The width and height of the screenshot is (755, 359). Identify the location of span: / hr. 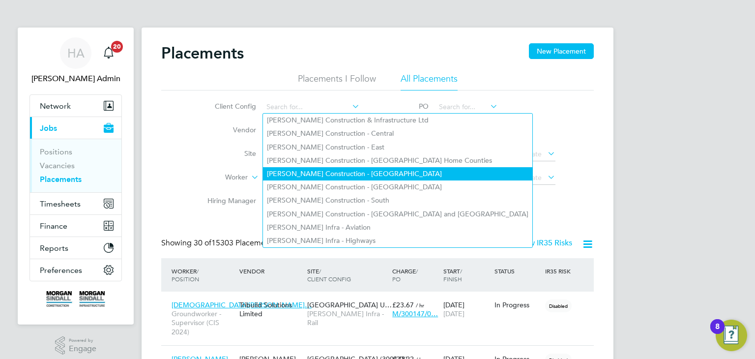
(420, 305).